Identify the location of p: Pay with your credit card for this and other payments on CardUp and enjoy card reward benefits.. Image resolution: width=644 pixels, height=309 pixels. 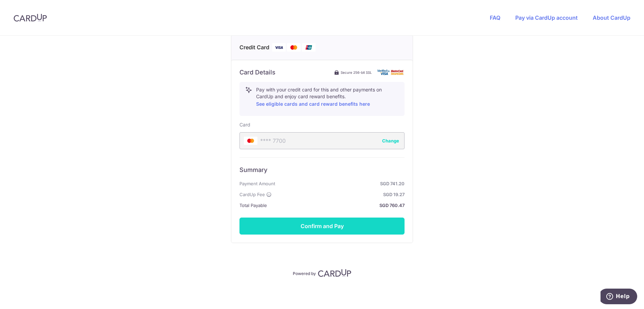
(327, 97).